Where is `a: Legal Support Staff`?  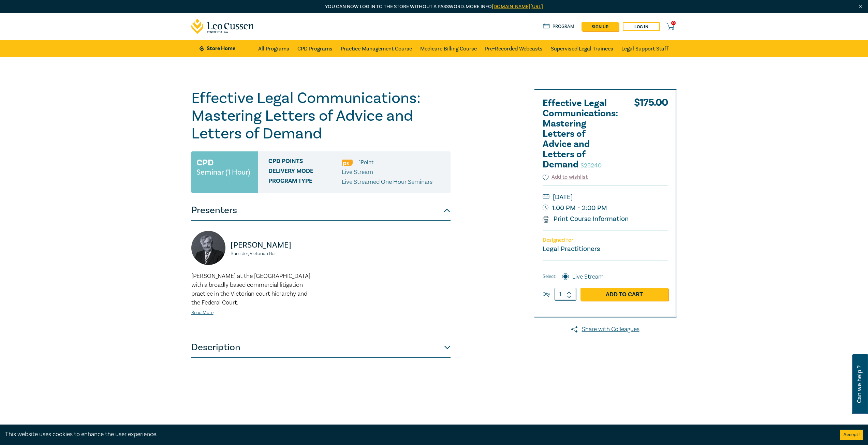
a: Legal Support Staff is located at coordinates (645, 48).